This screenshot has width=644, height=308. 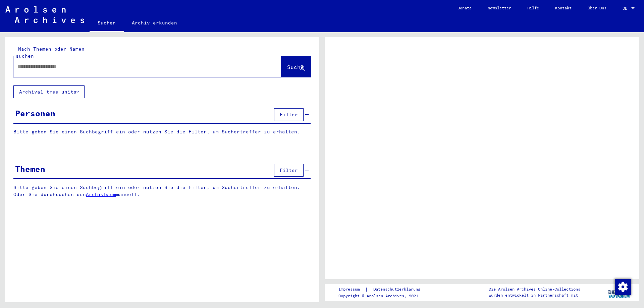 What do you see at coordinates (162, 191) in the screenshot?
I see `p: Bitte geben Sie einen Suchbegriff ein oder nutzen Sie die Filter, um Suchertreffer zu erhalten. O...` at bounding box center [162, 191].